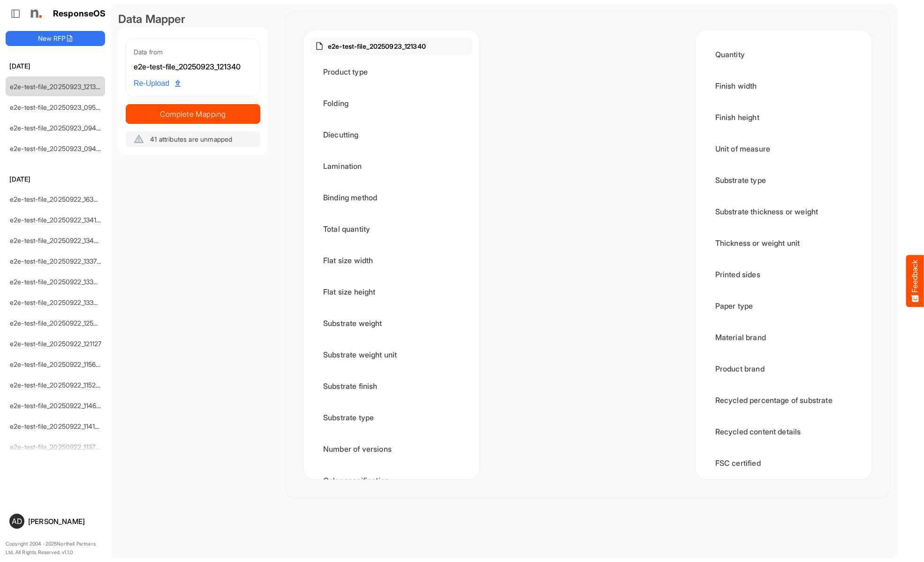 Image resolution: width=924 pixels, height=562 pixels. Describe the element at coordinates (58, 323) in the screenshot. I see `a: e2e-test-file_20250922_125530` at that location.